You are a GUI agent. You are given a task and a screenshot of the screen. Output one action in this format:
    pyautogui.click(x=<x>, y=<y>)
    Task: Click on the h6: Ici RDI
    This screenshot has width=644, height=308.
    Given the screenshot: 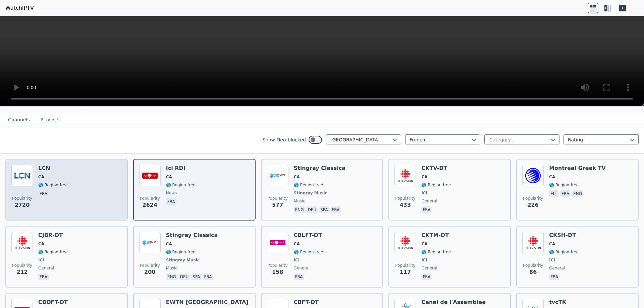 What is the action you would take?
    pyautogui.click(x=181, y=168)
    